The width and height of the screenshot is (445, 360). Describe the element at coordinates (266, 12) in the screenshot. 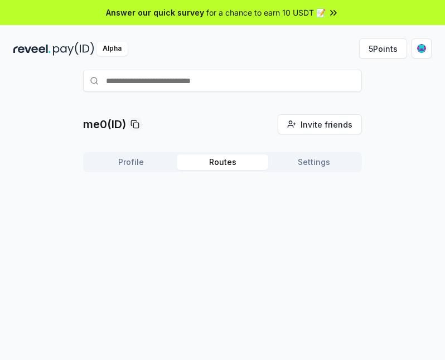

I see `span: for a chance to earn 10 USDT 📝` at that location.